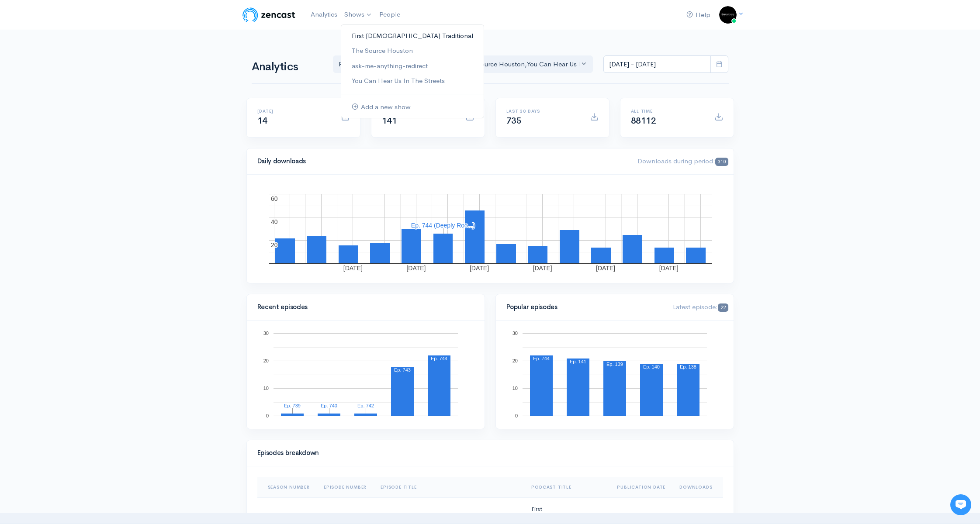  I want to click on a: The Source Houston, so click(413, 51).